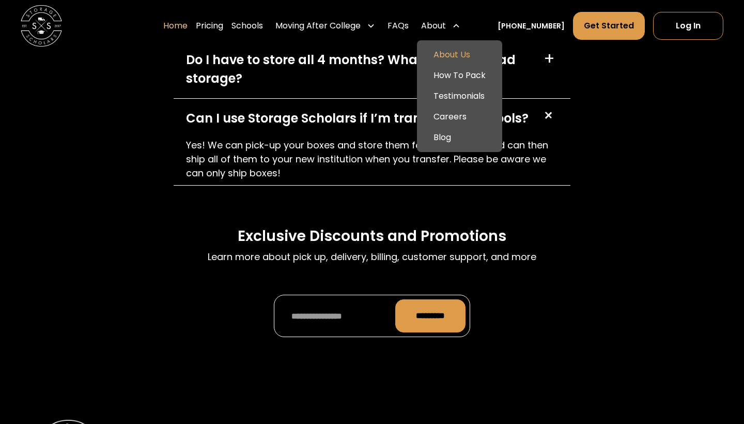 The height and width of the screenshot is (424, 744). What do you see at coordinates (398, 26) in the screenshot?
I see `a: FAQs` at bounding box center [398, 26].